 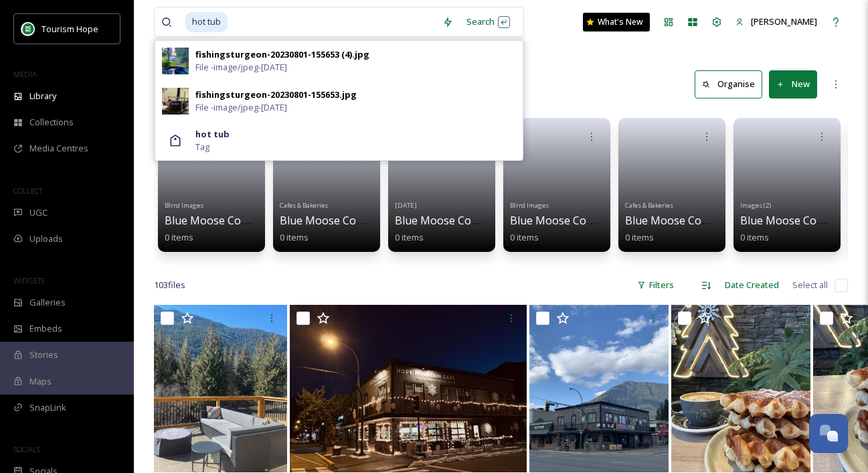 What do you see at coordinates (656, 285) in the screenshot?
I see `div: Filters` at bounding box center [656, 285].